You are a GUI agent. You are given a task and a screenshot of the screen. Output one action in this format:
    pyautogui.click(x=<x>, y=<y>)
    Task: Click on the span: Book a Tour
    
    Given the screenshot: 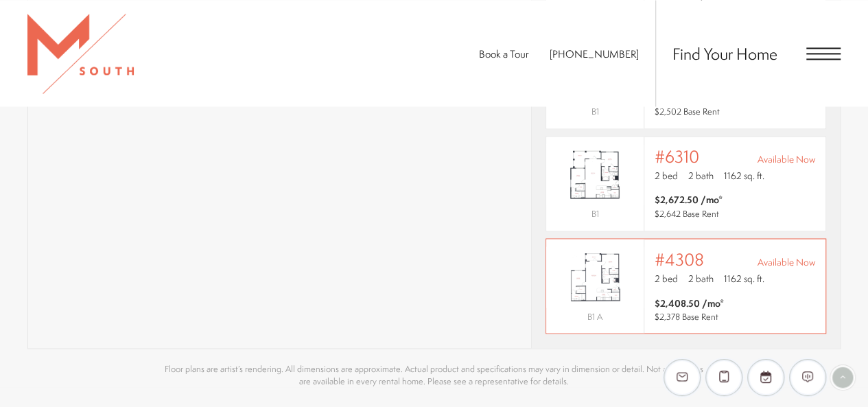 What is the action you would take?
    pyautogui.click(x=504, y=53)
    